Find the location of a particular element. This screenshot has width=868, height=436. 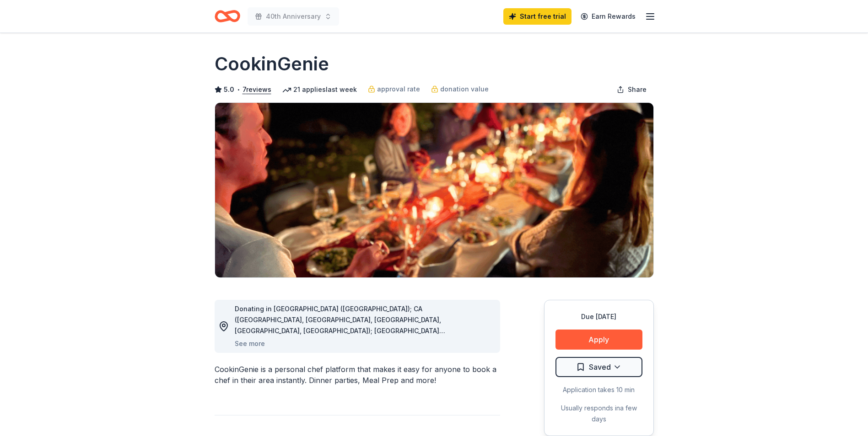

button: 7reviews is located at coordinates (257, 90).